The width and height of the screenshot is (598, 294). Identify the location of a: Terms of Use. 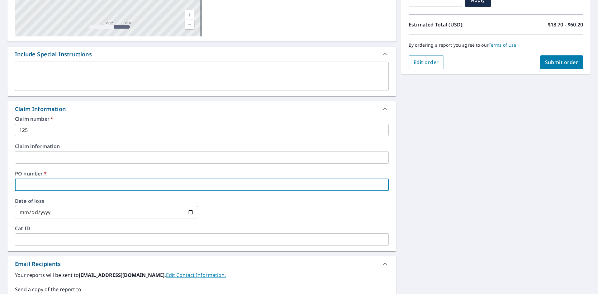
(503, 45).